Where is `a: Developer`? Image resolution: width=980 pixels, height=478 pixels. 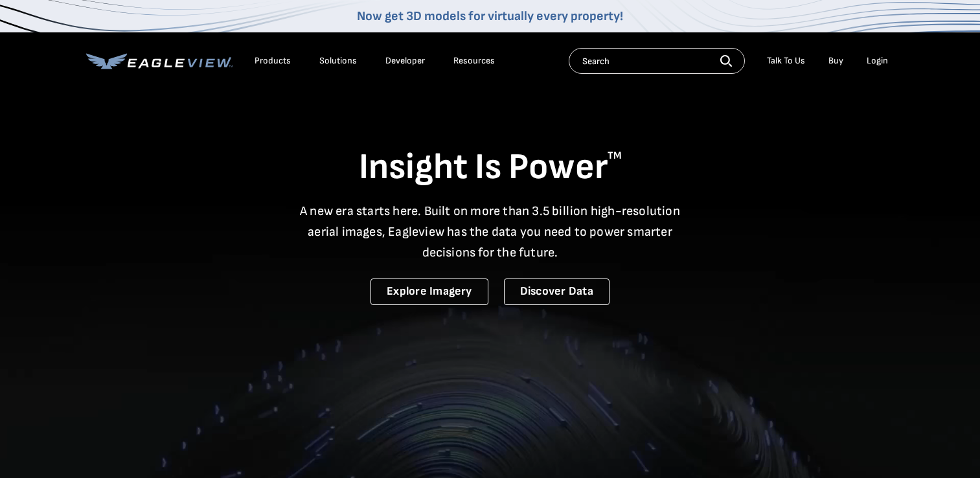 a: Developer is located at coordinates (405, 61).